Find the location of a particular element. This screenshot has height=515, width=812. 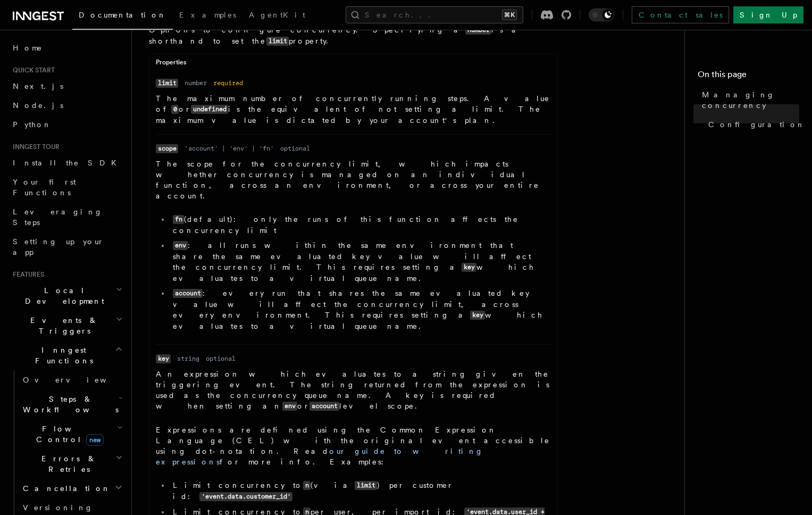

span: Local Development is located at coordinates (62, 295).